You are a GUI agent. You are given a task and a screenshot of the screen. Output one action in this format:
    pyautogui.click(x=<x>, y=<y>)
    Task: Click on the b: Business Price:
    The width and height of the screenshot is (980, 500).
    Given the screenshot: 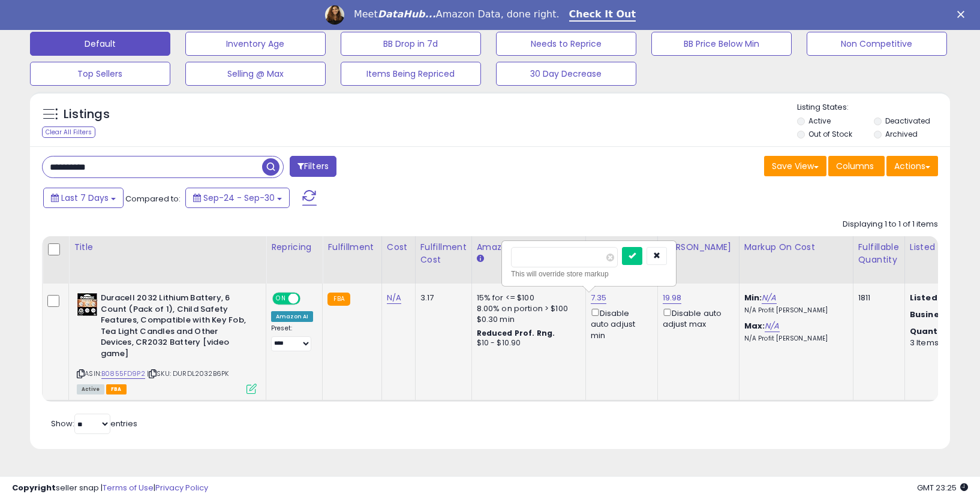 What is the action you would take?
    pyautogui.click(x=943, y=314)
    